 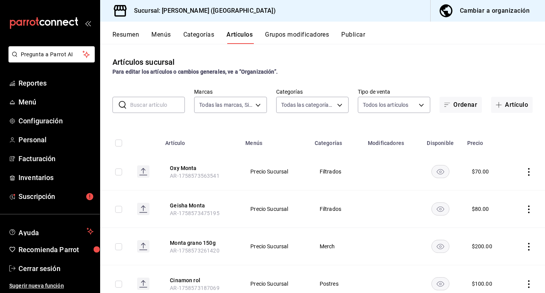 What do you see at coordinates (461, 105) in the screenshot?
I see `button: Ordenar` at bounding box center [461, 105].